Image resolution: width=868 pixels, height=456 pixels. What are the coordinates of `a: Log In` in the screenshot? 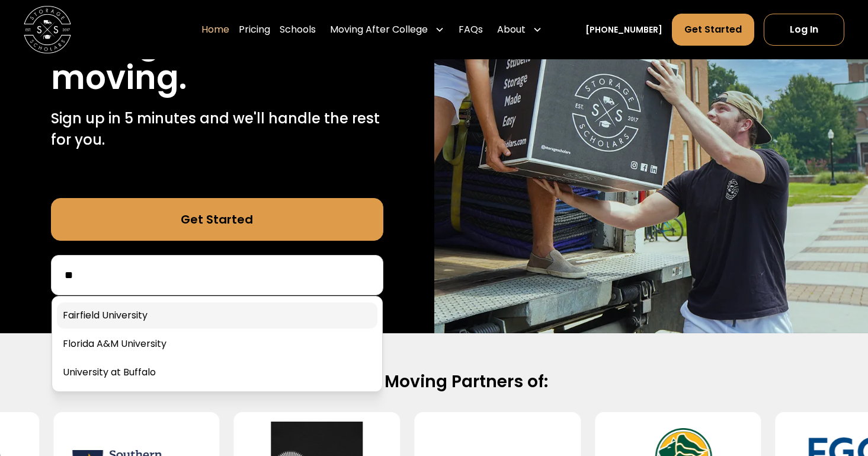 It's located at (804, 30).